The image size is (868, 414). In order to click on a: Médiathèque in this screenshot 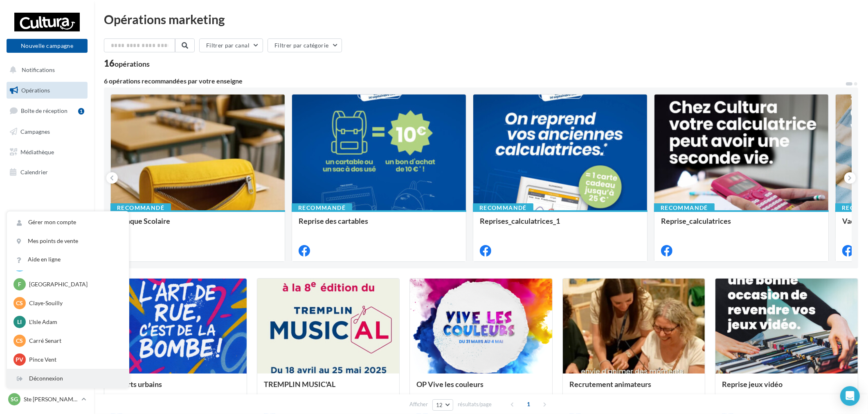, I will do `click(47, 153)`.